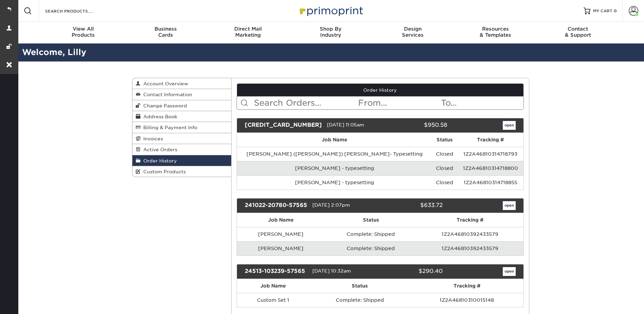 The image size is (644, 314). I want to click on span: Design, so click(413, 29).